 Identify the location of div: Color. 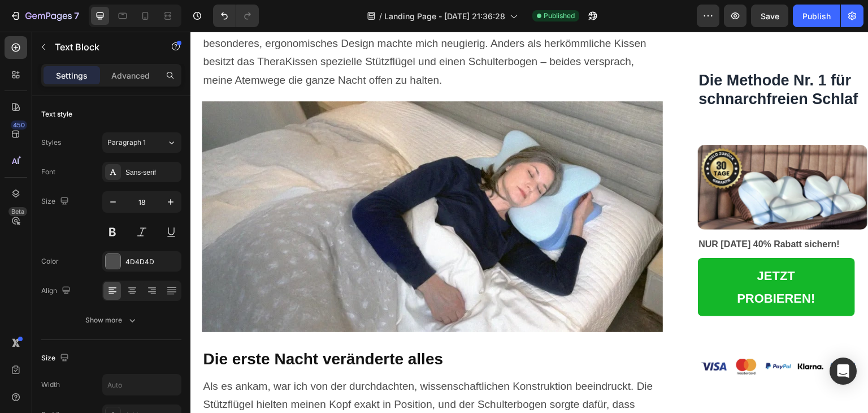
(50, 261).